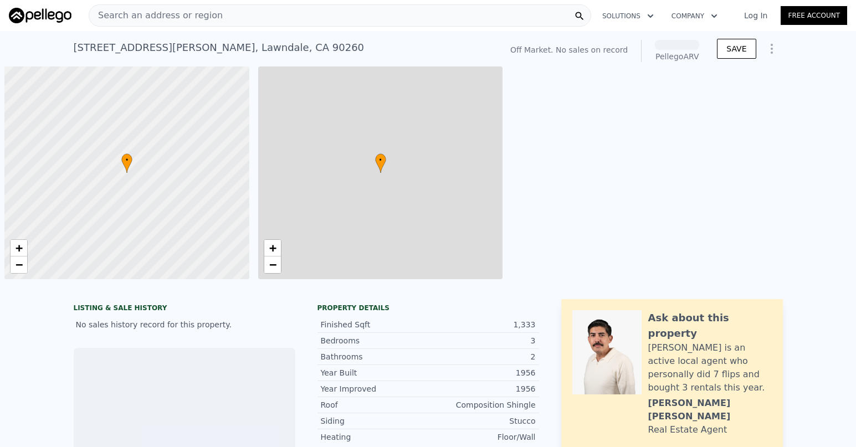  I want to click on div: No sales history record for this property., so click(185, 325).